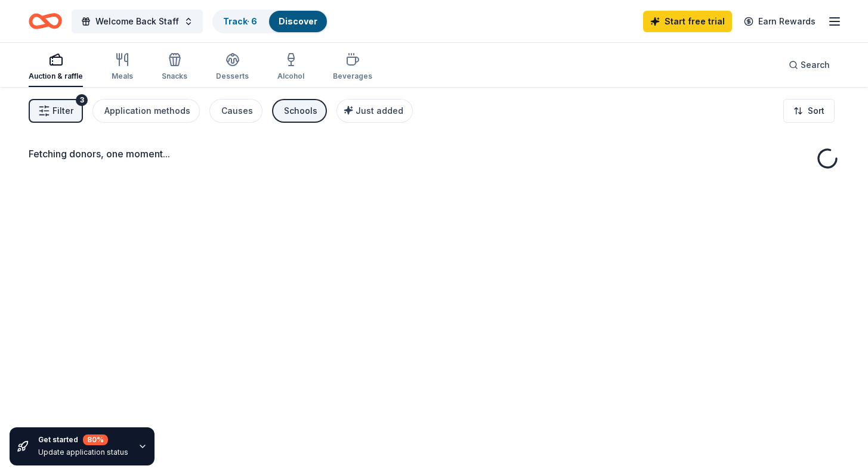 The image size is (868, 475). Describe the element at coordinates (291, 77) in the screenshot. I see `div: Alcohol` at that location.